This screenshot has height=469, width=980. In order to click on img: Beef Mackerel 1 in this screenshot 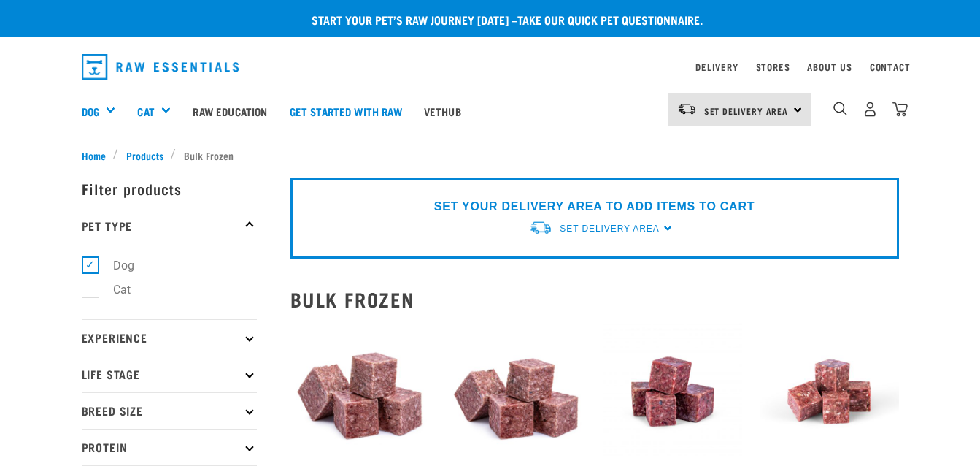, I will do `click(828, 391)`.